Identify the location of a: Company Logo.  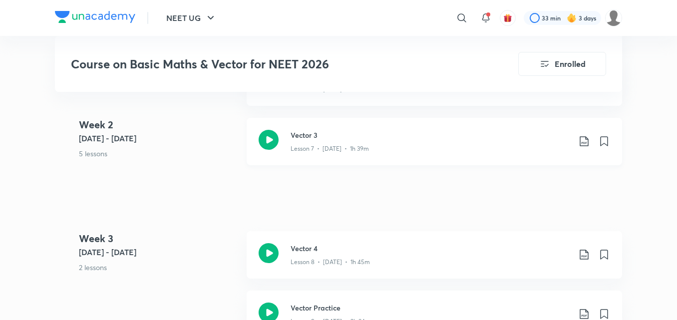
(95, 18).